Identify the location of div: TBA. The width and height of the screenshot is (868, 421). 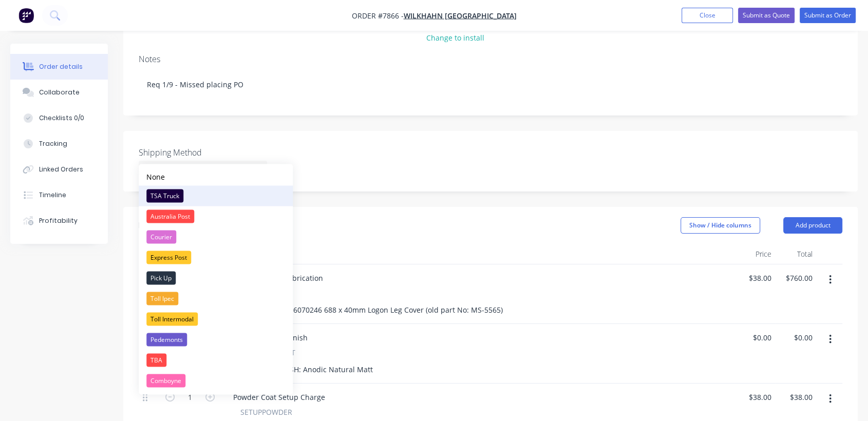
(156, 360).